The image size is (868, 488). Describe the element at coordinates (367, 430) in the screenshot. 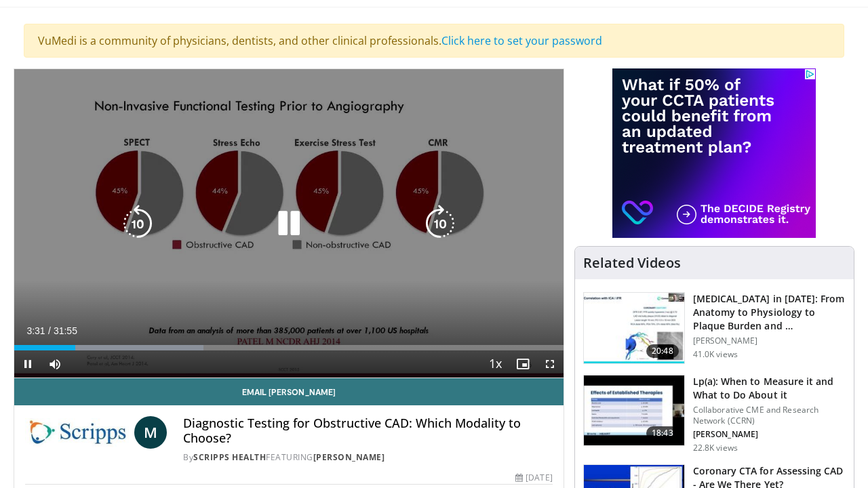

I see `h4: Diagnostic Testing for Obstructive CAD: Which Modality to Choose?` at that location.